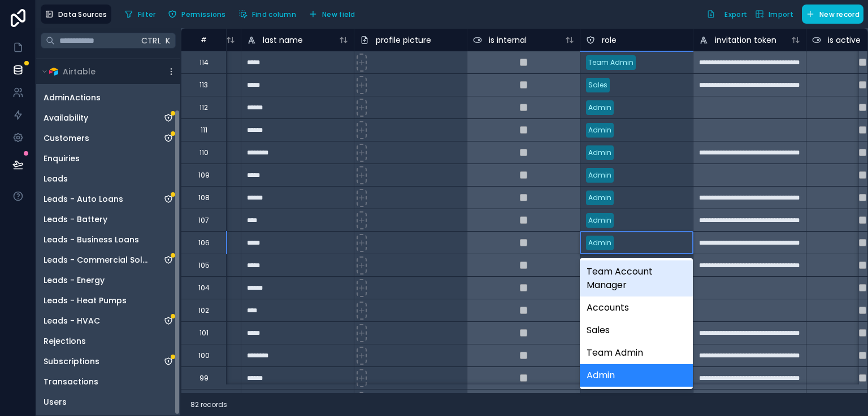 This screenshot has height=416, width=868. I want to click on span: invitation token, so click(745, 40).